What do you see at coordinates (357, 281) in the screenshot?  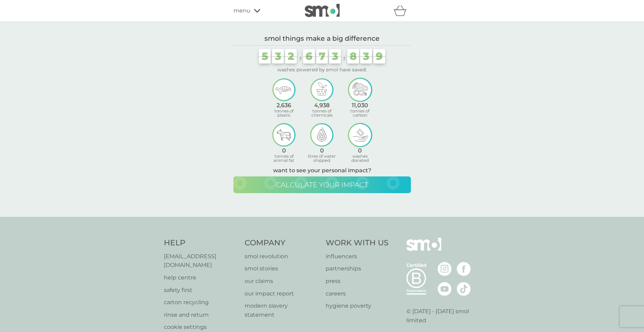 I see `p: press` at bounding box center [357, 281].